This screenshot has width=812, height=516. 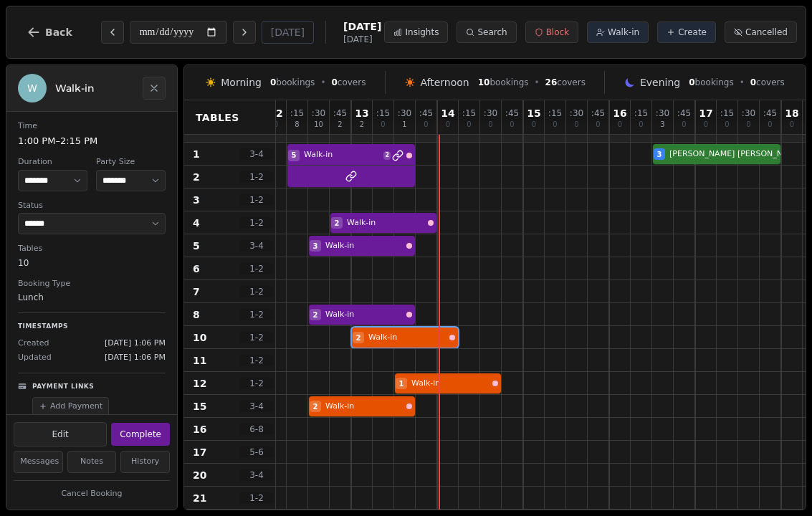 What do you see at coordinates (92, 326) in the screenshot?
I see `p: Timestamps` at bounding box center [92, 326].